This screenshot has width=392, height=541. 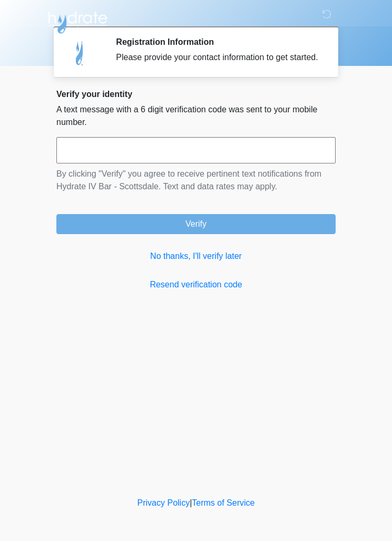 I want to click on p: By clicking "Verify" you agree to receive pertinent text notifications from Hydrate IV Bar - Scot..., so click(x=196, y=180).